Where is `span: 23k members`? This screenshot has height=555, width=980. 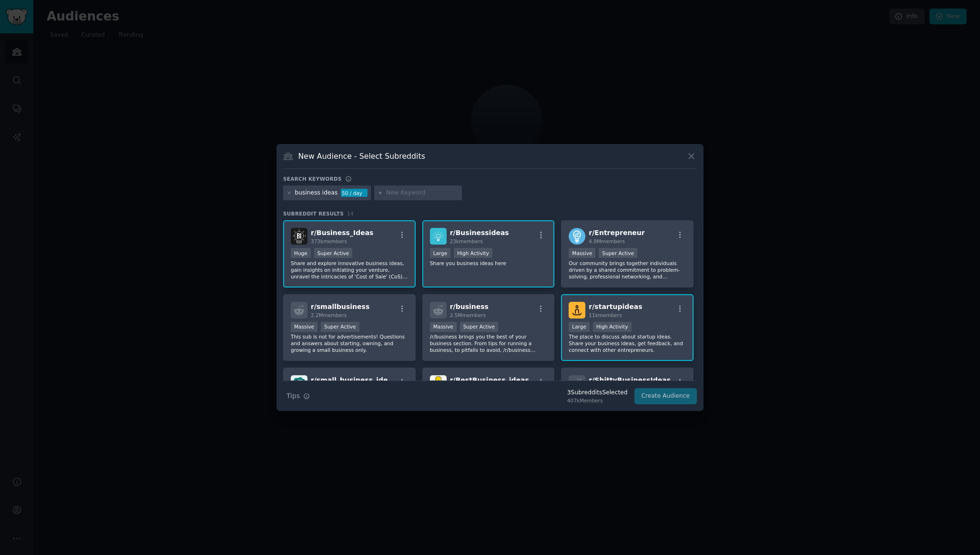
span: 23k members is located at coordinates (466, 241).